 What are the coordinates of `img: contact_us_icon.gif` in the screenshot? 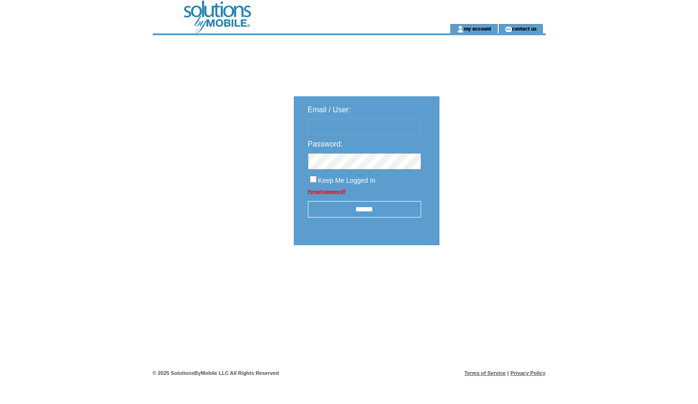 It's located at (508, 29).